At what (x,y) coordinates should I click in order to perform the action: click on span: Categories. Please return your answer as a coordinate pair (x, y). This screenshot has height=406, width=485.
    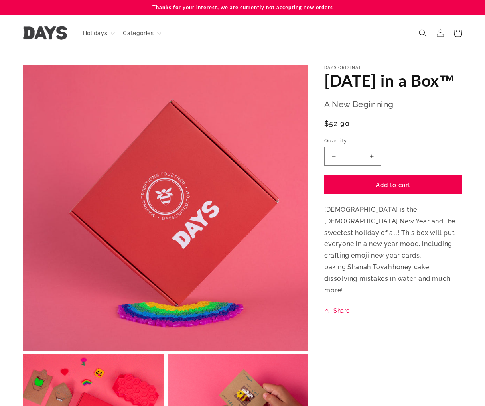
    Looking at the image, I should click on (138, 33).